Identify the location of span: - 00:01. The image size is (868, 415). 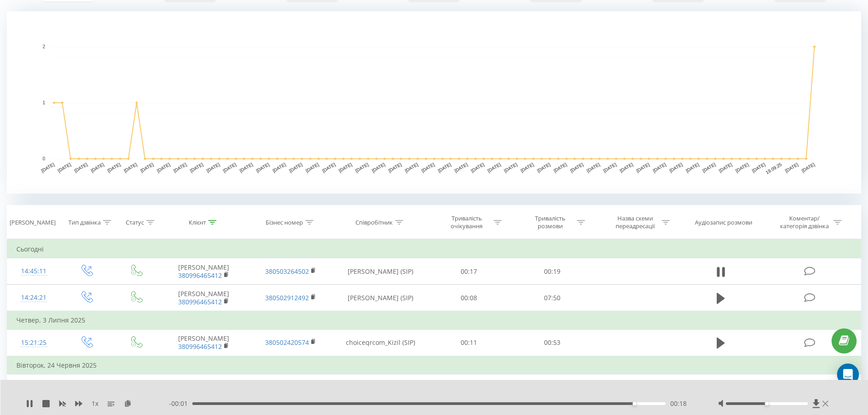
(180, 403).